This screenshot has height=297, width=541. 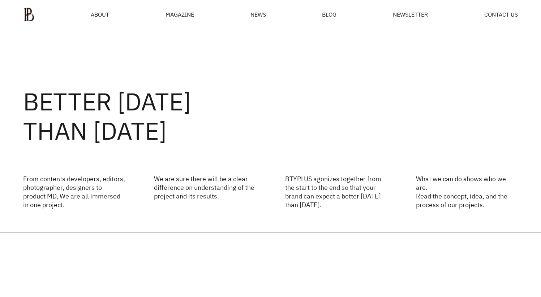 I want to click on span: CONTACT US, so click(x=501, y=14).